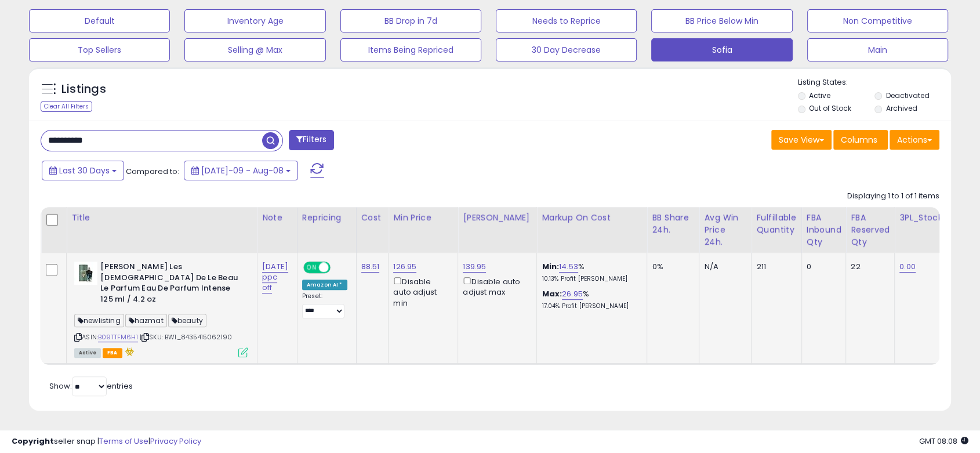  I want to click on span: 2025-09-8 08:08 GMT, so click(943, 441).